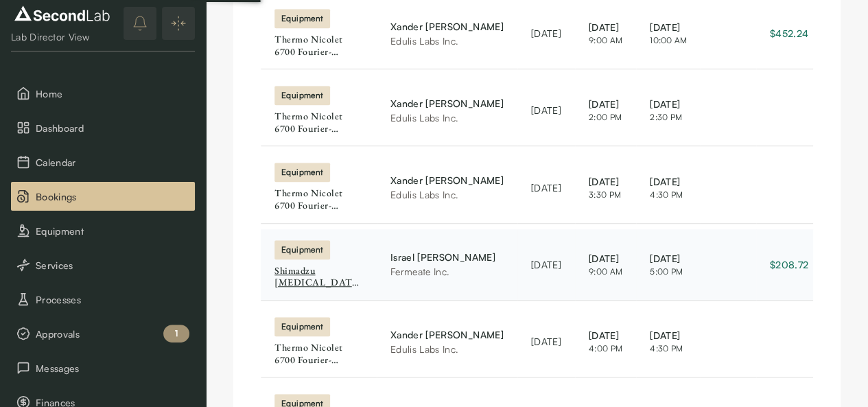 This screenshot has width=868, height=407. What do you see at coordinates (103, 197) in the screenshot?
I see `a: Bookings` at bounding box center [103, 197].